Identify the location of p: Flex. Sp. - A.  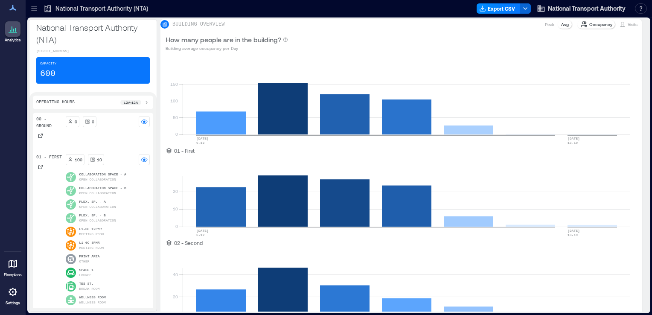
(98, 202).